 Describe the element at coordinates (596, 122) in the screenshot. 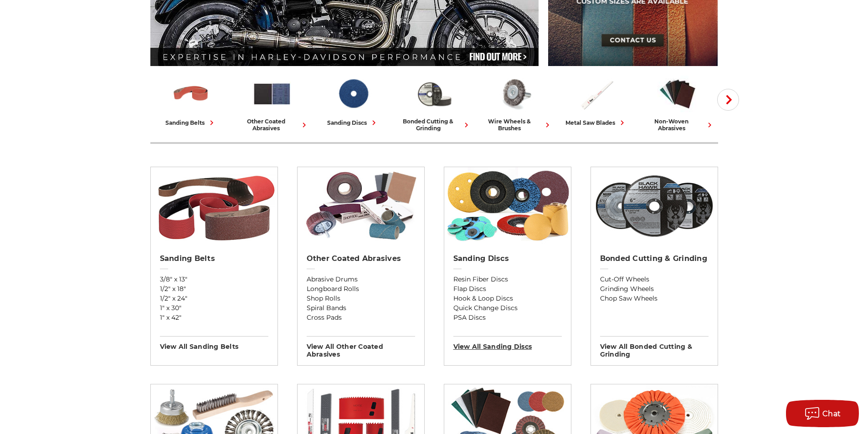

I see `div: metal saw blades` at that location.